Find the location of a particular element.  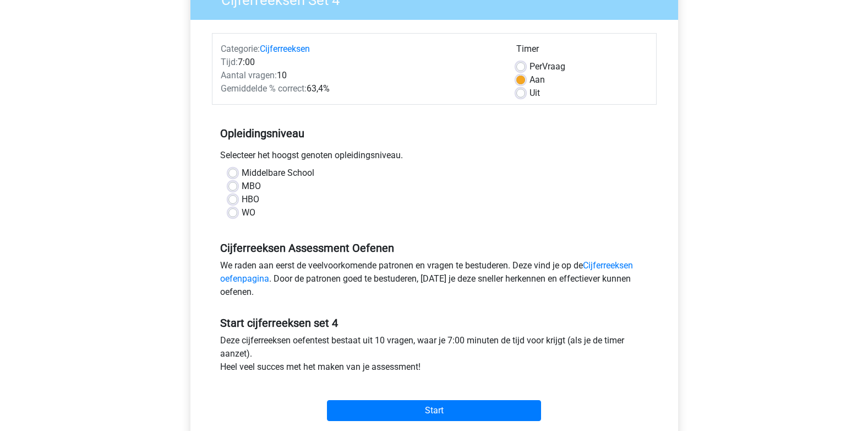

div: 63,4% is located at coordinates (360, 89).